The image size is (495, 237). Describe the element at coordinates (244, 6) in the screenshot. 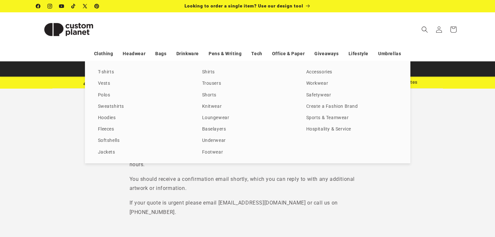

I see `span: Looking to order a single item? Use our design tool` at that location.